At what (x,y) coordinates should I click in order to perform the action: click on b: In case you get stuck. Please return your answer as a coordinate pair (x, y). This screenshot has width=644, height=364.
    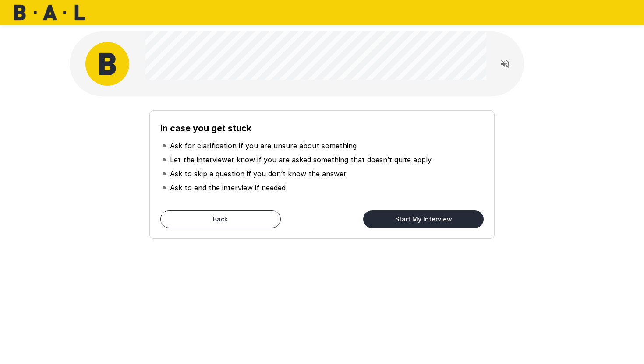
    Looking at the image, I should click on (206, 128).